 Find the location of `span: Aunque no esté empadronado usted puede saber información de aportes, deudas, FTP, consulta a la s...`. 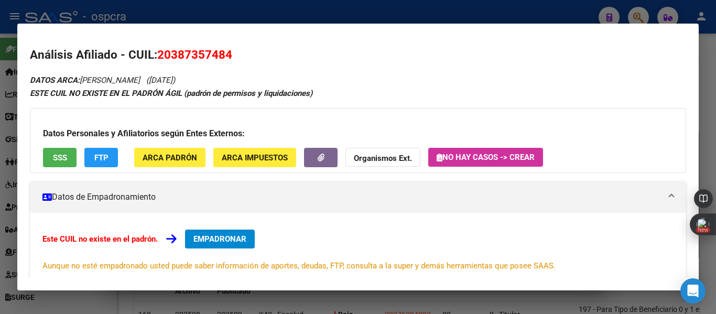

span: Aunque no esté empadronado usted puede saber información de aportes, deudas, FTP, consulta a la s... is located at coordinates (299, 266).